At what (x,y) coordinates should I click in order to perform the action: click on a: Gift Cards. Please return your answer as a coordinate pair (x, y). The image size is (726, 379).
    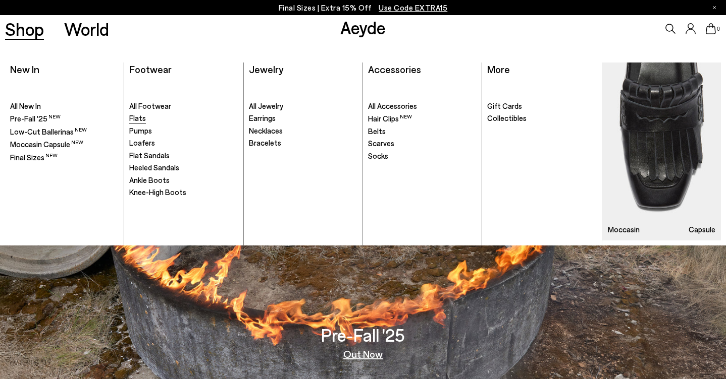
    Looking at the image, I should click on (541, 106).